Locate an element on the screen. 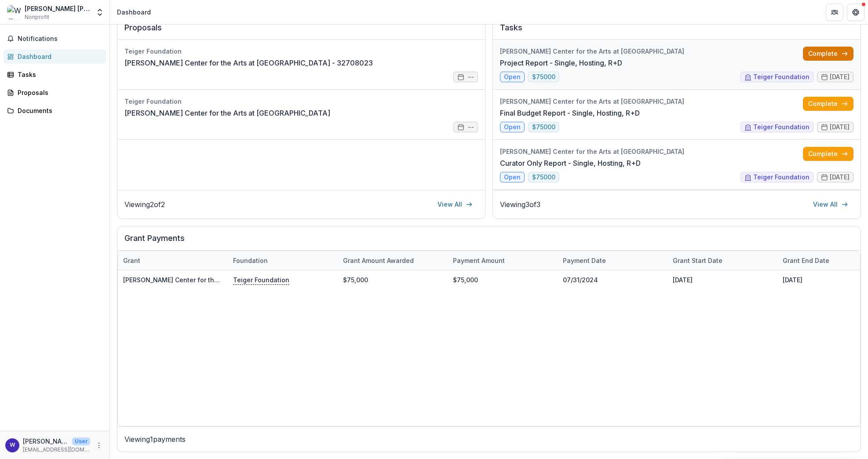  p: Teiger Foundation is located at coordinates (261, 280).